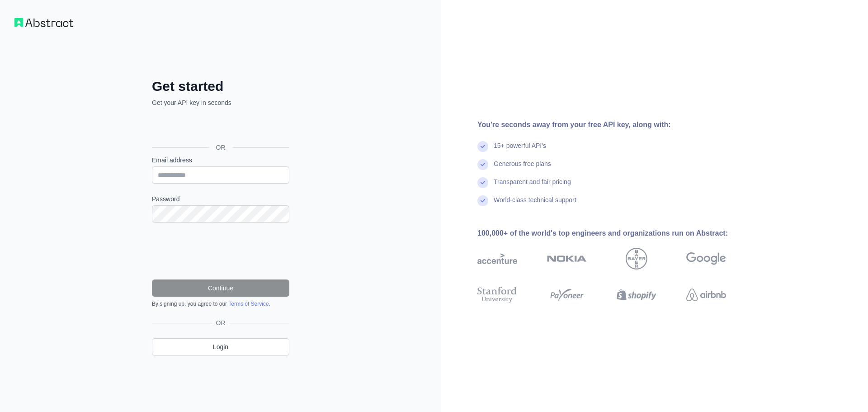 This screenshot has width=868, height=412. I want to click on img: Workflow, so click(44, 23).